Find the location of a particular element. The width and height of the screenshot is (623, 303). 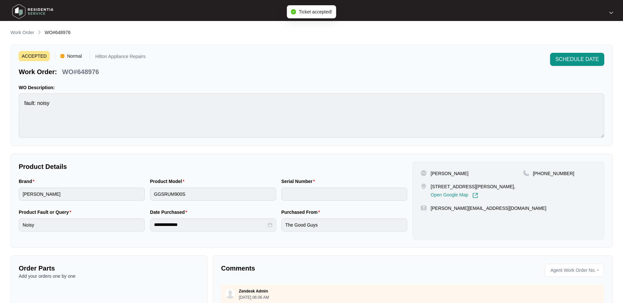

p: Product Details is located at coordinates (213, 167).